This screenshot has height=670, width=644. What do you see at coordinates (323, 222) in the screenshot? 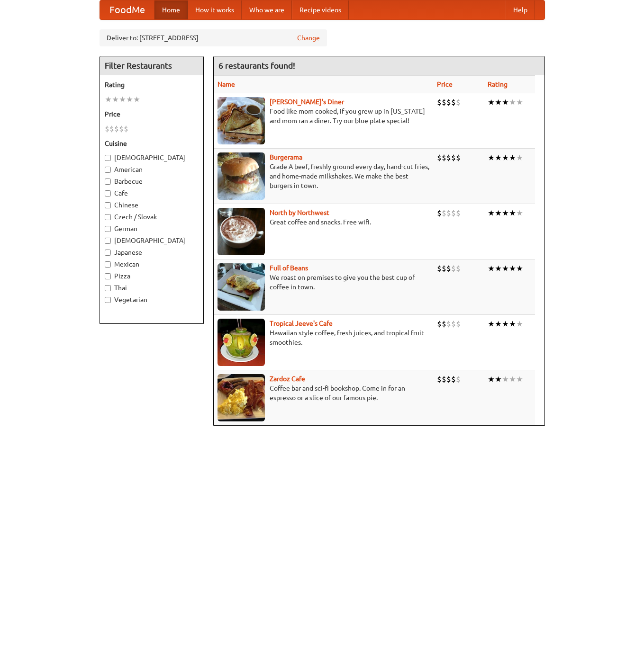
I see `p: Great coffee and snacks. Free wifi.` at bounding box center [323, 222].